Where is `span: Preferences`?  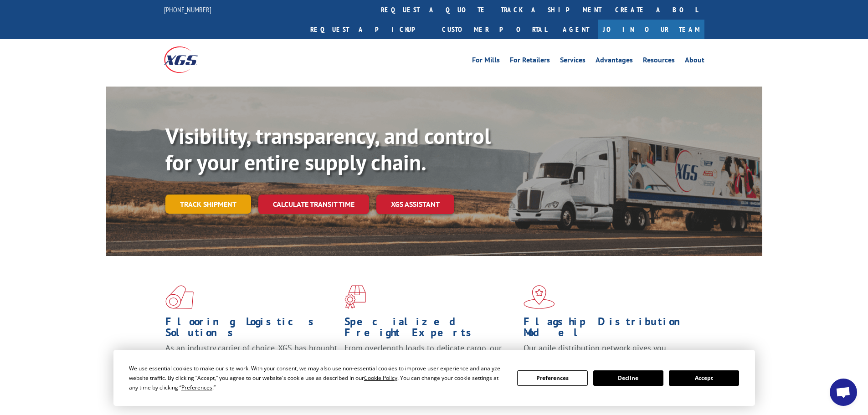
span: Preferences is located at coordinates (196, 387).